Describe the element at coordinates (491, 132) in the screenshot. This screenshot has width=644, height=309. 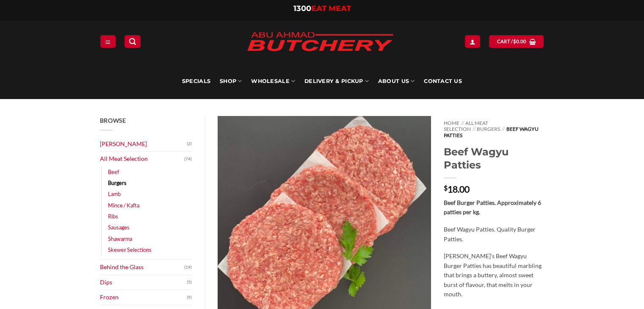
I see `span: Beef Wagyu Patties` at that location.